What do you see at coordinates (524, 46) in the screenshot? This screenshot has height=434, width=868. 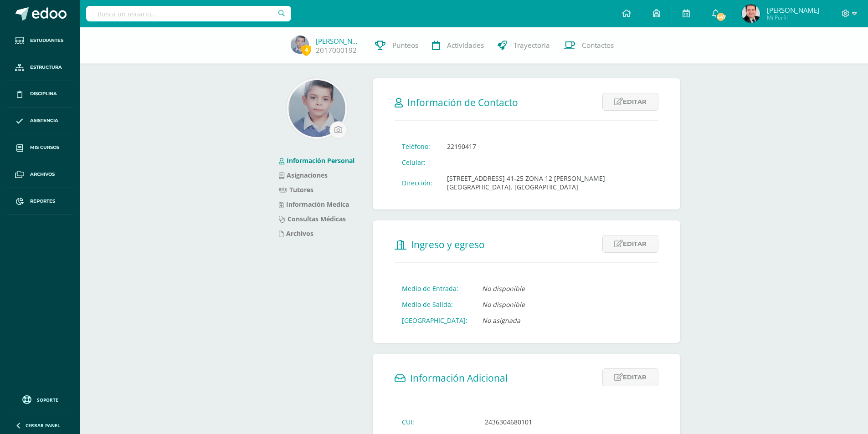 I see `a: Trayectoria` at bounding box center [524, 46].